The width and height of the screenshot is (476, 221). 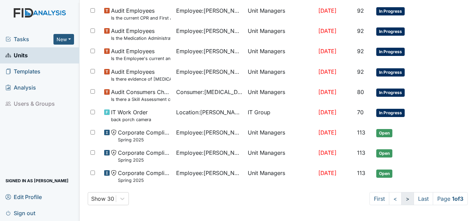 I want to click on span: 70, so click(x=361, y=112).